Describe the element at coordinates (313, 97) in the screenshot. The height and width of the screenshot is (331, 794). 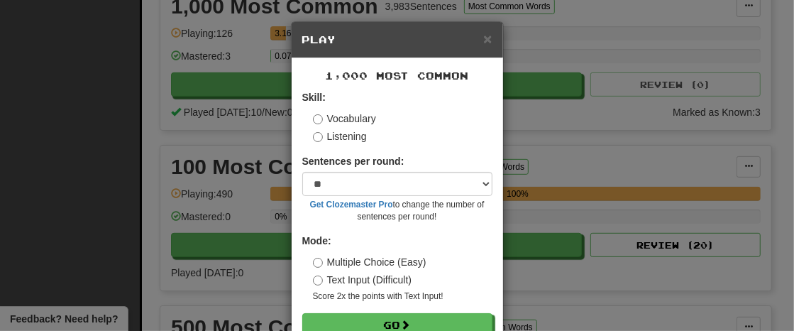
I see `strong: Skill:` at that location.